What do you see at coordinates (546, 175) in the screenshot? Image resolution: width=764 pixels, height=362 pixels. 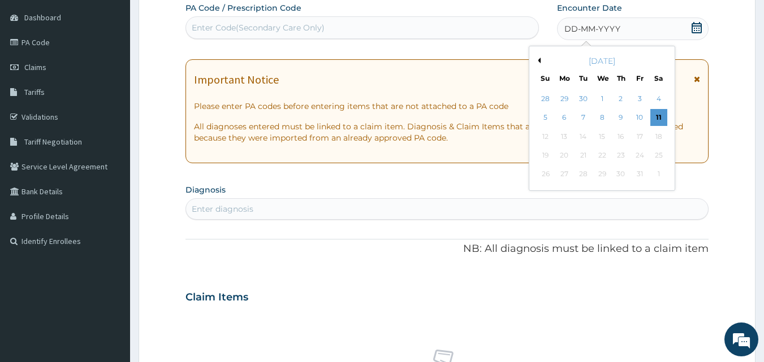 I see `div: Not available Sunday, October 26th, 2025` at bounding box center [546, 175].